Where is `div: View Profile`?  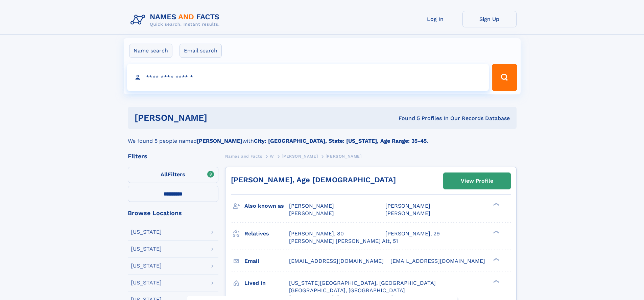
div: View Profile is located at coordinates (477, 181).